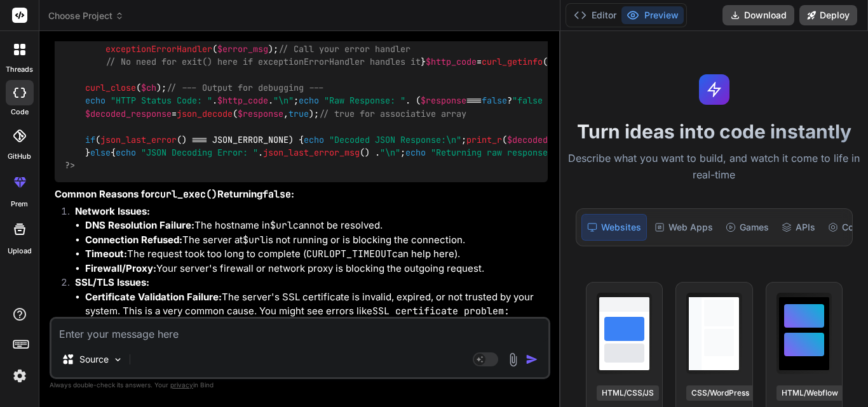 Image resolution: width=868 pixels, height=407 pixels. Describe the element at coordinates (392, 114) in the screenshot. I see `span: // true for associative array` at that location.